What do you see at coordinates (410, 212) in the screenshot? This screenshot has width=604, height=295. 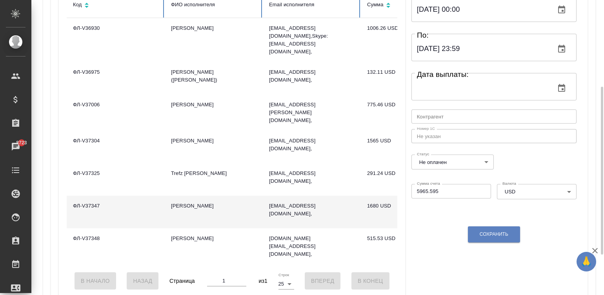 I see `td: 1680 USD` at bounding box center [410, 212].